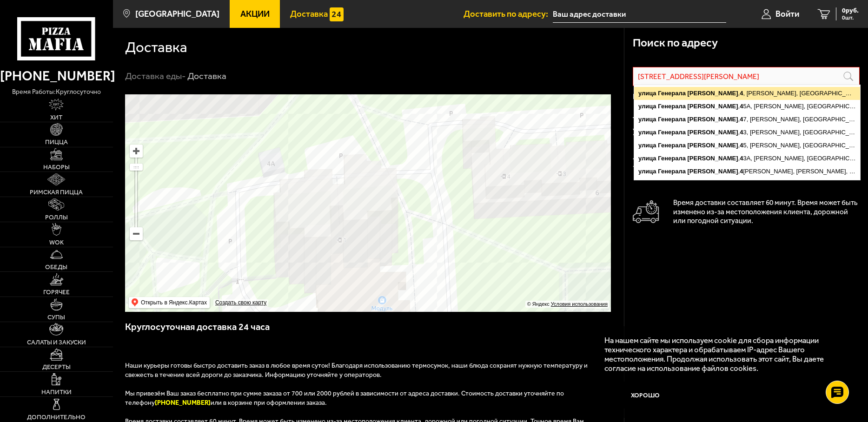  What do you see at coordinates (579, 304) in the screenshot?
I see `a: Условия использования` at bounding box center [579, 304].